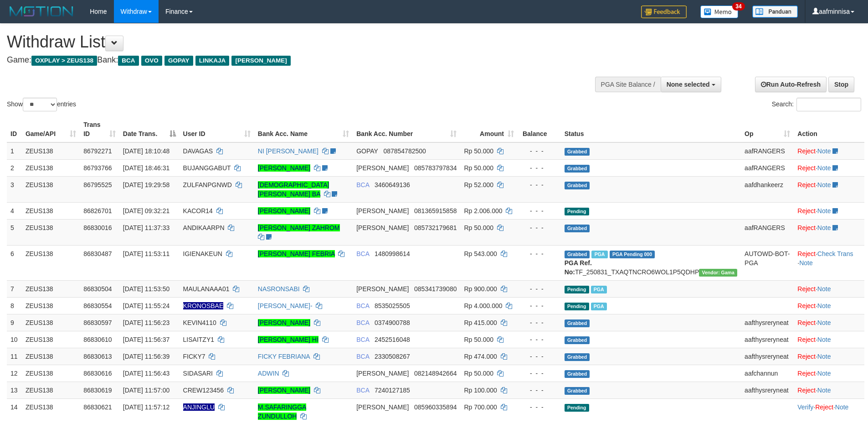  Describe the element at coordinates (14, 129) in the screenshot. I see `th: ID` at that location.